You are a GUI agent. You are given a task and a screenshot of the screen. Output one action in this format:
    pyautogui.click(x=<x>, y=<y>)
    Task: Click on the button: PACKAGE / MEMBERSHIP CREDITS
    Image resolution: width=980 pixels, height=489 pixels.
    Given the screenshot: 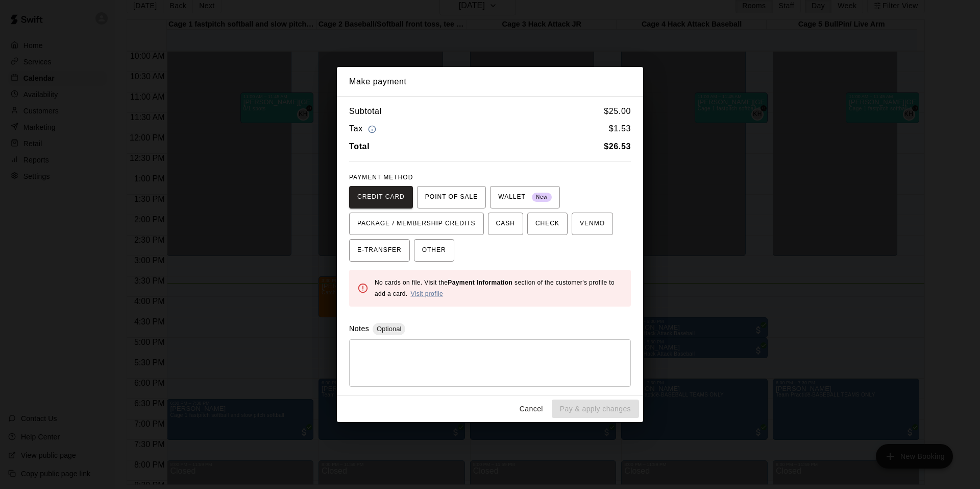 What is the action you would take?
    pyautogui.click(x=416, y=223)
    